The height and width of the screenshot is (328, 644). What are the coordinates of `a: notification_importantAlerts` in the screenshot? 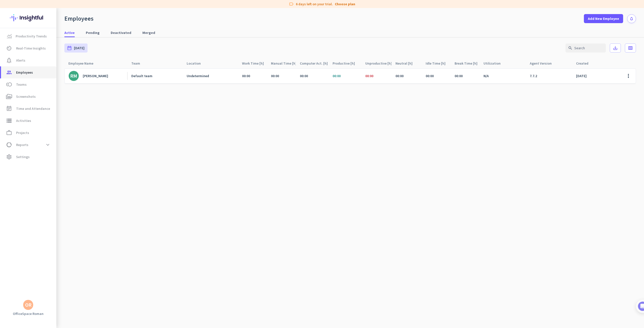 It's located at (29, 61).